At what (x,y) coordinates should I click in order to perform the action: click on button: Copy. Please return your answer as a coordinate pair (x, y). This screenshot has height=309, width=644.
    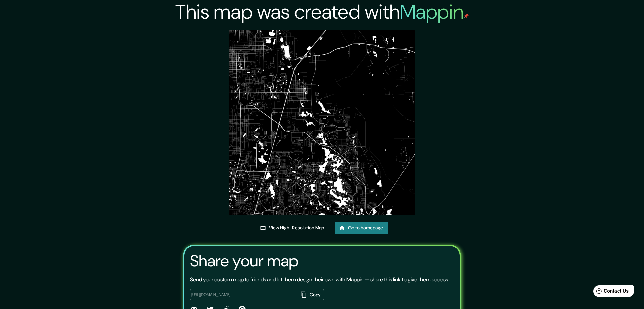
    Looking at the image, I should click on (311, 294).